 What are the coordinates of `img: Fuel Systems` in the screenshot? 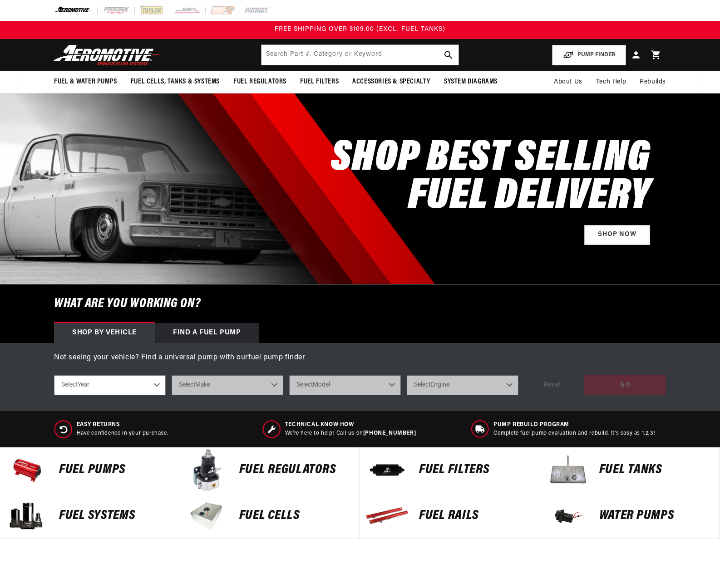 It's located at (28, 516).